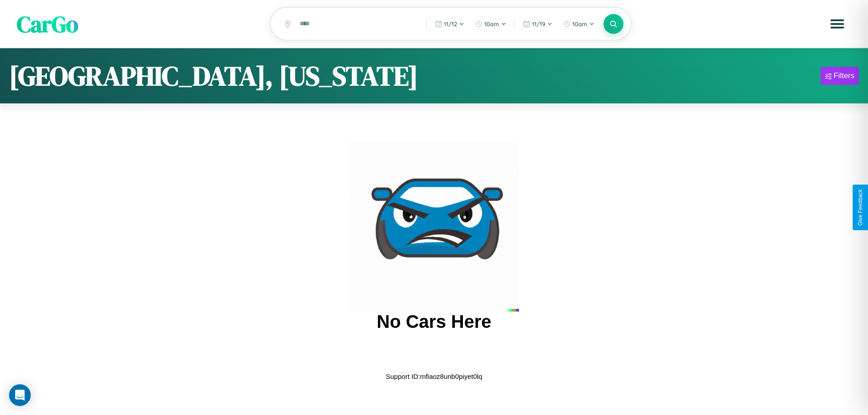  What do you see at coordinates (433, 321) in the screenshot?
I see `h2: No Cars Here` at bounding box center [433, 321].